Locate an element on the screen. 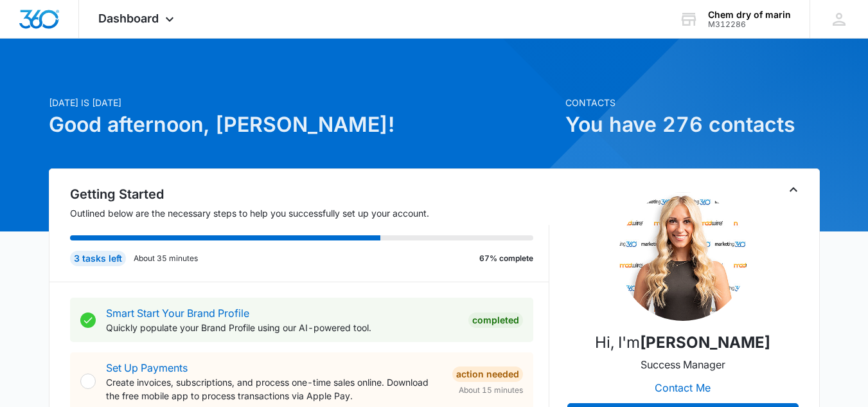 This screenshot has width=868, height=407. button: Contact Me is located at coordinates (682, 388).